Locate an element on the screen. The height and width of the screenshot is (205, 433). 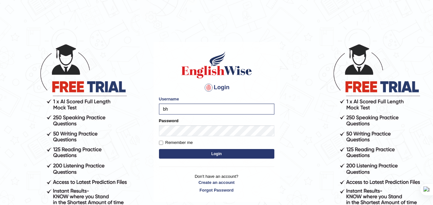
label: Password is located at coordinates (168, 121).